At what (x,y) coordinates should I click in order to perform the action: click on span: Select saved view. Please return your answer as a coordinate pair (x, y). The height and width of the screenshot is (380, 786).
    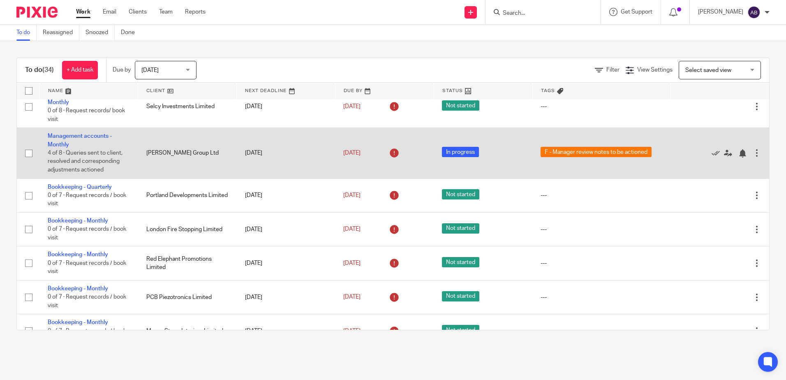
    Looking at the image, I should click on (709, 70).